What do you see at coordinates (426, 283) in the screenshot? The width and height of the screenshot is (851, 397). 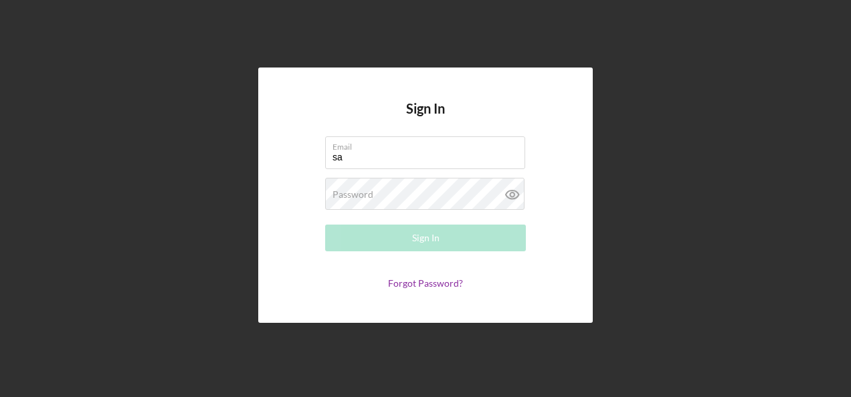 I see `a: Forgot Password?` at bounding box center [426, 283].